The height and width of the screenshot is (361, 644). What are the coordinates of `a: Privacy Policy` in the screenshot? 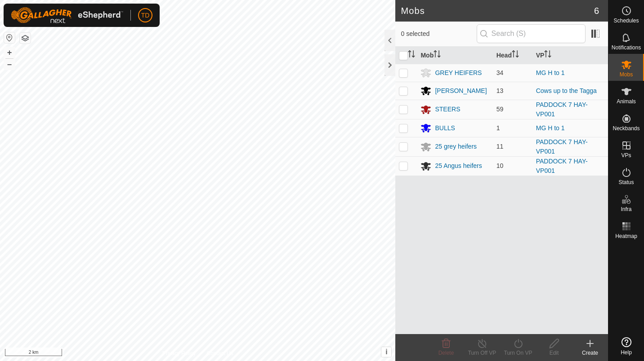 It's located at (179, 354).